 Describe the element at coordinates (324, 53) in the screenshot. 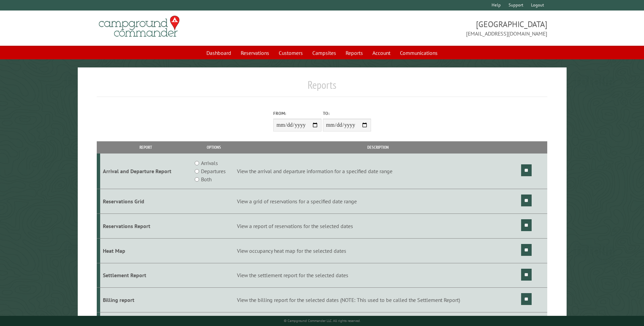

I see `a: Campsites` at that location.